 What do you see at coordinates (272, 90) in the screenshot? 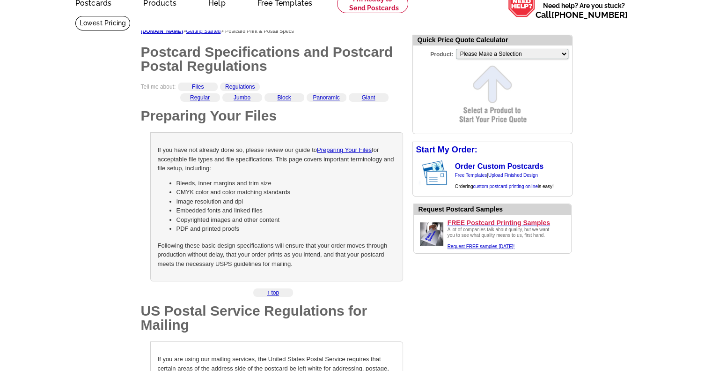
I see `div: Tell me about:` at bounding box center [272, 90].